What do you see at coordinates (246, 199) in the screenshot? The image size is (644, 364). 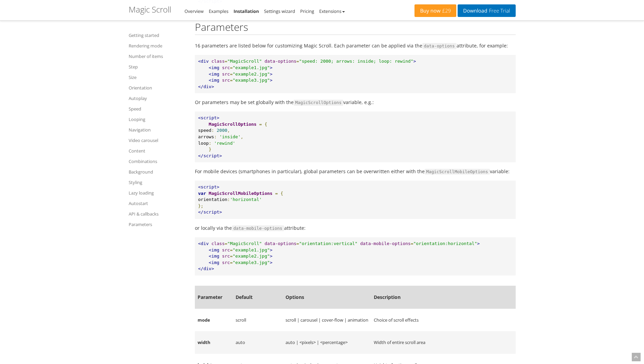 I see `span: 'horizontal'` at bounding box center [246, 199].